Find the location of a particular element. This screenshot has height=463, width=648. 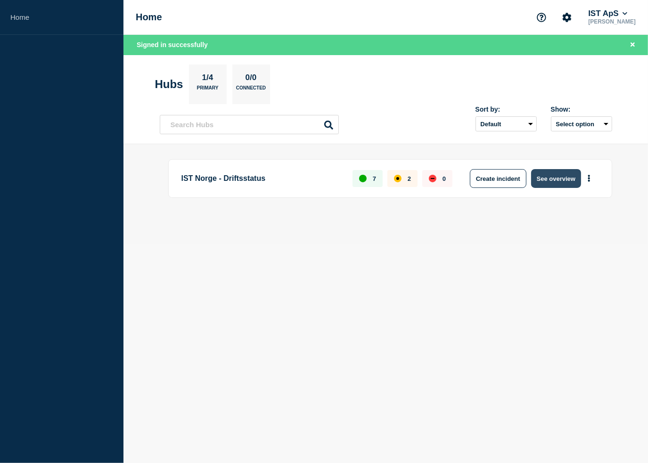

div: Sort by: is located at coordinates (506, 109).